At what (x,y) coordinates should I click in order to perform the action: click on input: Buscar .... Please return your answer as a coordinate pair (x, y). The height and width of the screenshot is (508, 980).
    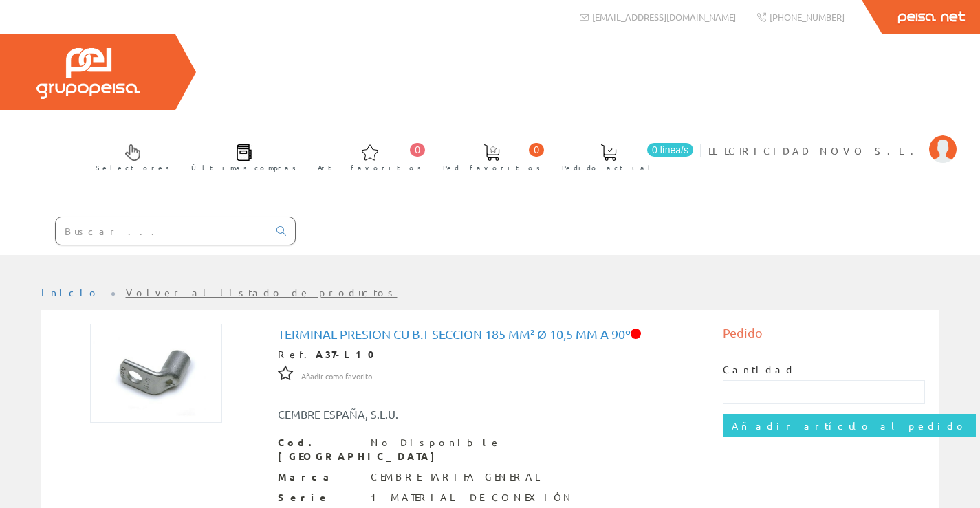
    Looking at the image, I should click on (162, 231).